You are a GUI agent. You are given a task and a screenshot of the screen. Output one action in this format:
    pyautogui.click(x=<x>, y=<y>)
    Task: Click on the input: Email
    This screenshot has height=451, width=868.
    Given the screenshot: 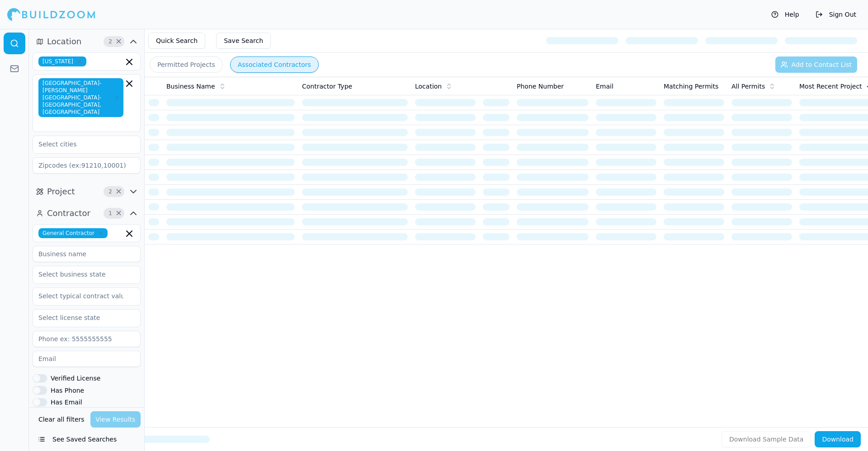 What is the action you would take?
    pyautogui.click(x=86, y=359)
    